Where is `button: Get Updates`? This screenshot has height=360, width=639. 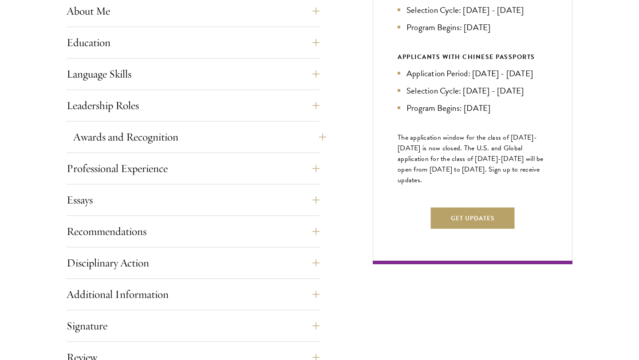 button: Get Updates is located at coordinates (473, 218).